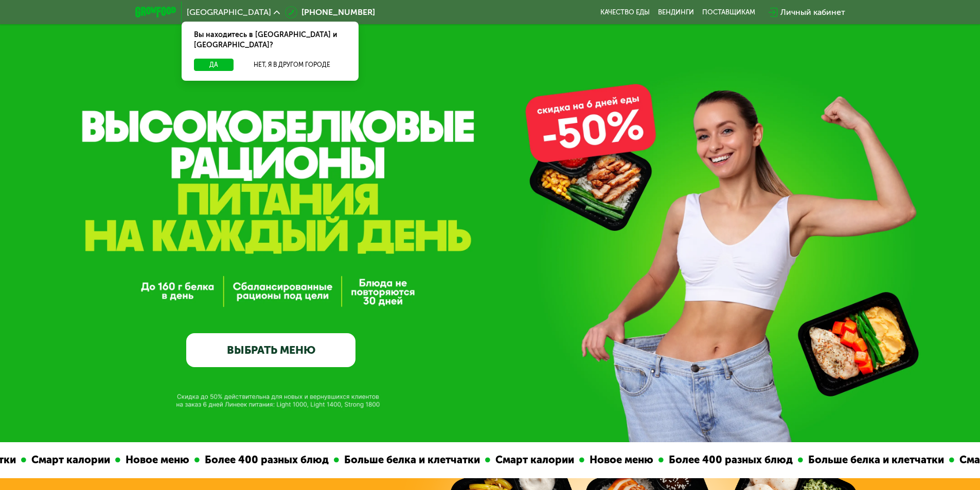 The width and height of the screenshot is (980, 490). Describe the element at coordinates (625, 12) in the screenshot. I see `a: Качество еды` at that location.